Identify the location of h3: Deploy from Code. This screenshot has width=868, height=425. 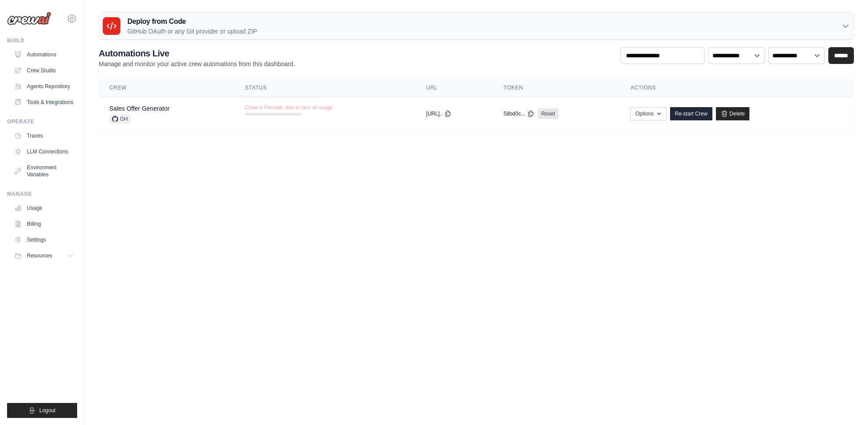
(192, 22).